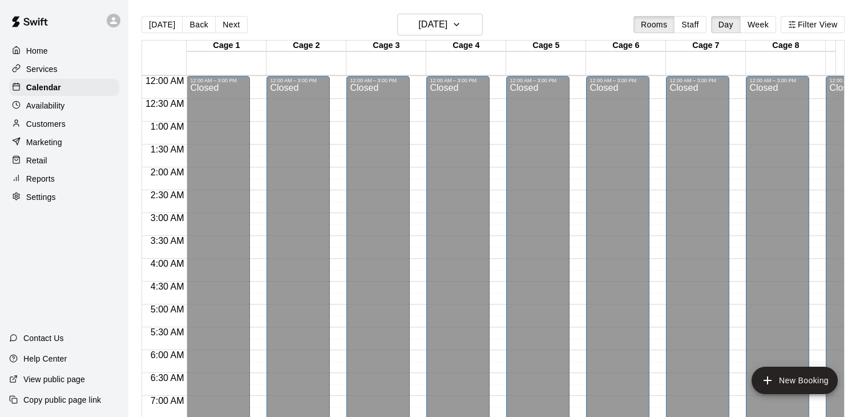 This screenshot has height=417, width=868. What do you see at coordinates (64, 197) in the screenshot?
I see `div: Settings` at bounding box center [64, 197].